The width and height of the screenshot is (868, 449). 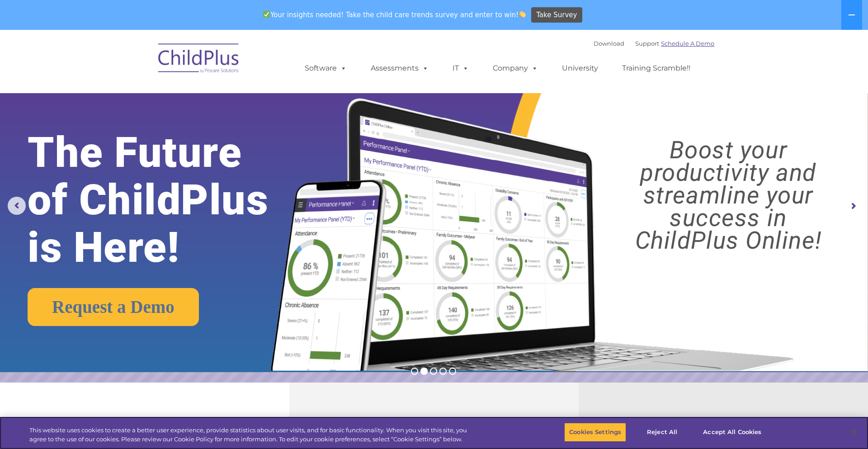 I want to click on span: Take Survey, so click(x=556, y=15).